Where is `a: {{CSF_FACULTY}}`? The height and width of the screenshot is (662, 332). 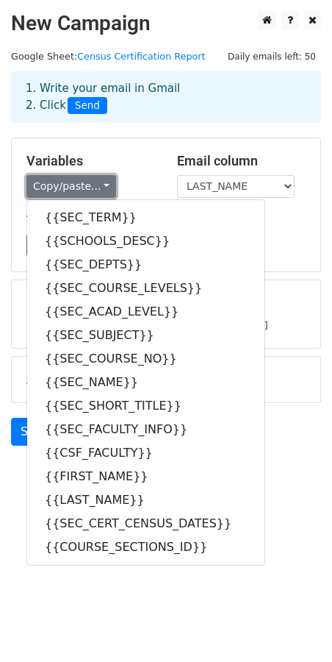
a: {{CSF_FACULTY}} is located at coordinates (146, 453).